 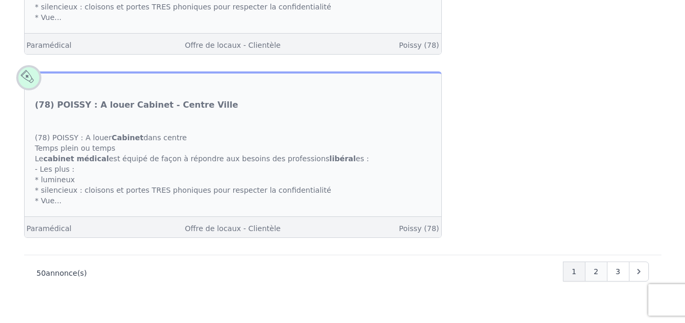 What do you see at coordinates (596, 271) in the screenshot?
I see `span: 2` at bounding box center [596, 271].